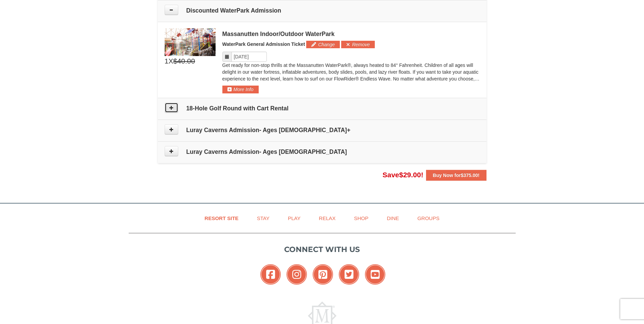  I want to click on a: Relax, so click(327, 218).